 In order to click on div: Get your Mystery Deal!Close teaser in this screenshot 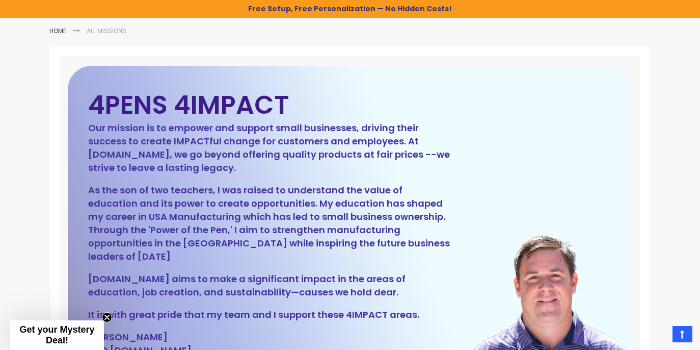, I will do `click(57, 335)`.